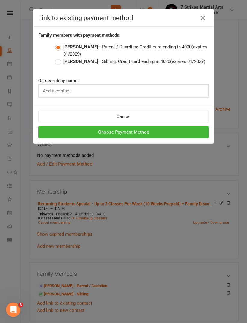 Image resolution: width=247 pixels, height=323 pixels. What do you see at coordinates (130, 61) in the screenshot?
I see `label: – Sibling: Credit card ending in 4020` at bounding box center [130, 61].